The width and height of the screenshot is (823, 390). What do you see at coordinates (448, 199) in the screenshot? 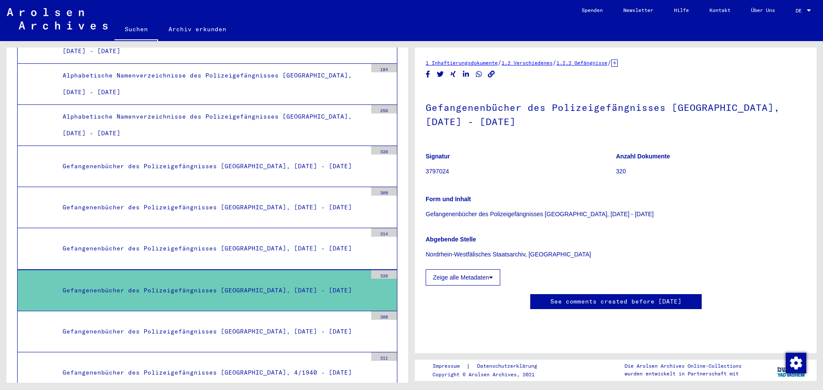
I see `b: Form und Inhalt` at bounding box center [448, 199].